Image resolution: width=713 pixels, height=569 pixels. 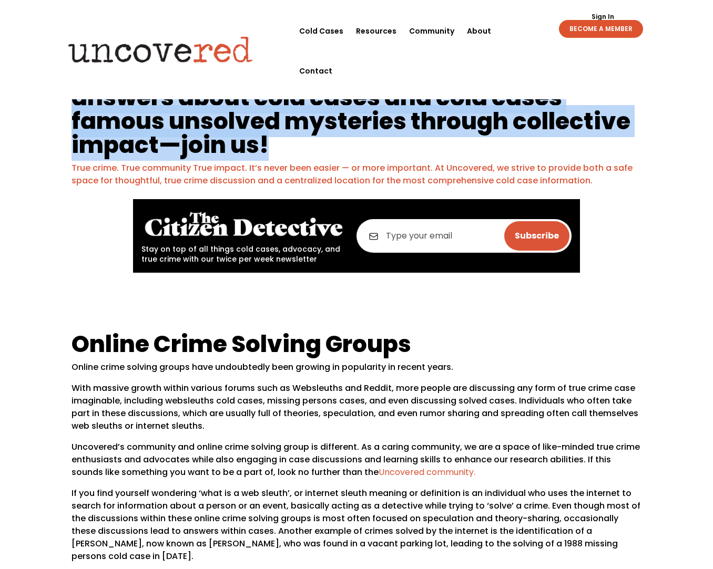 What do you see at coordinates (243, 236) in the screenshot?
I see `div: Stay on top of all things cold cases, advocacy, and true crime with our twice per week newsletter` at bounding box center [243, 236].